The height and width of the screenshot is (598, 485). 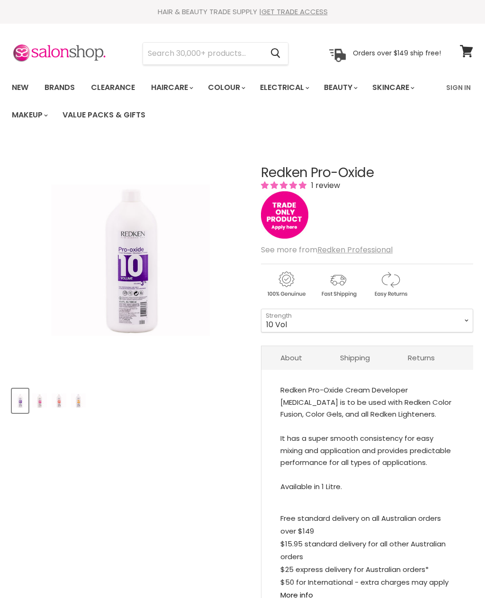 I want to click on div: Redken Pro-Oxide image. Click or Scroll to Zoom., so click(x=131, y=261).